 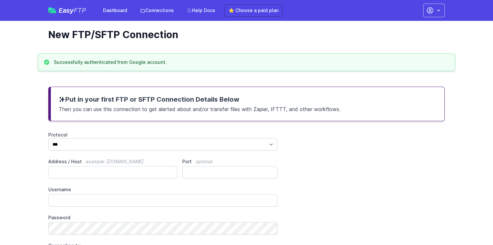 What do you see at coordinates (72, 10) in the screenshot?
I see `span: Easy` at bounding box center [72, 10].